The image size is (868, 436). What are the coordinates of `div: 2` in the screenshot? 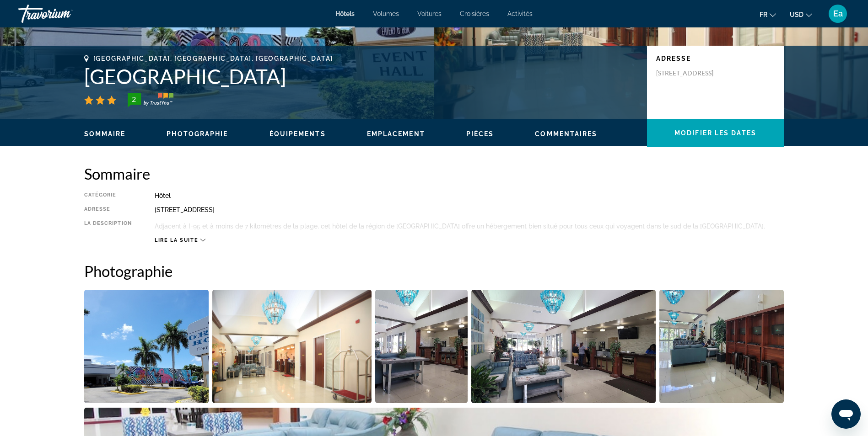 It's located at (134, 100).